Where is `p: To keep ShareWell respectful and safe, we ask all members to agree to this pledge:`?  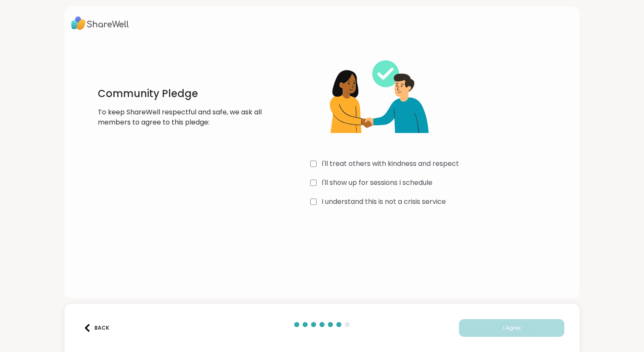
p: To keep ShareWell respectful and safe, we ask all members to agree to this pledge: is located at coordinates (182, 118).